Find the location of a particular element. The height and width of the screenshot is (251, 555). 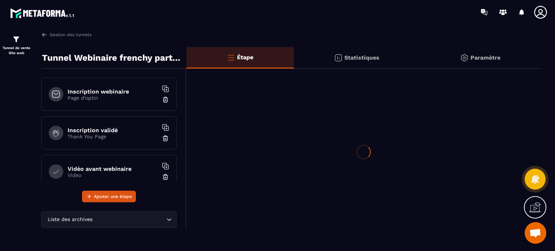

p: Tunnel de vente Site web is located at coordinates (16, 51).